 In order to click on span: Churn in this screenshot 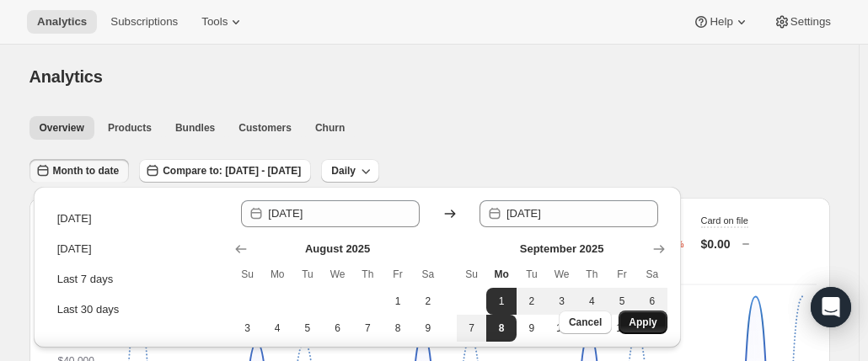, I will do `click(330, 128)`.